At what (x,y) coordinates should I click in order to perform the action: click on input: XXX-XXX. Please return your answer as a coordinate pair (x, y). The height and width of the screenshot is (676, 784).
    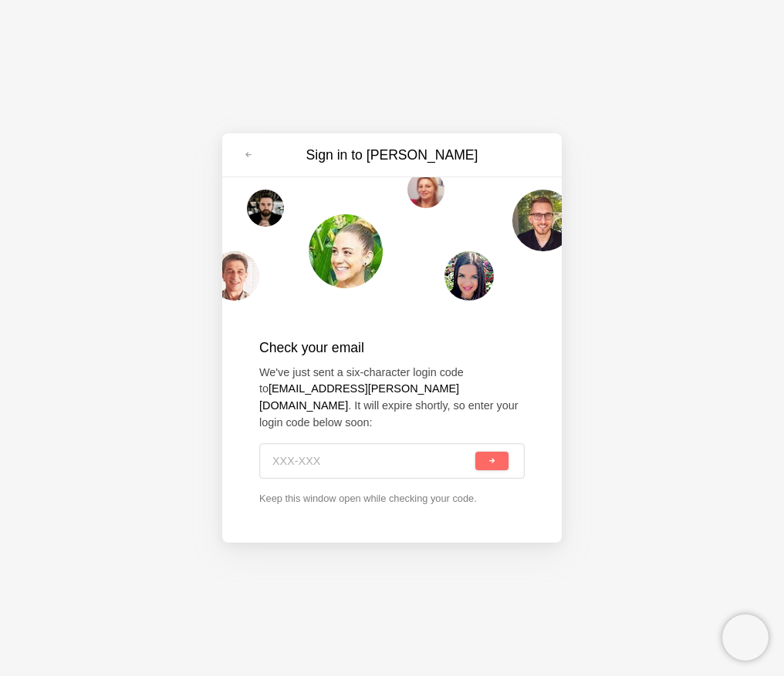
    Looking at the image, I should click on (372, 461).